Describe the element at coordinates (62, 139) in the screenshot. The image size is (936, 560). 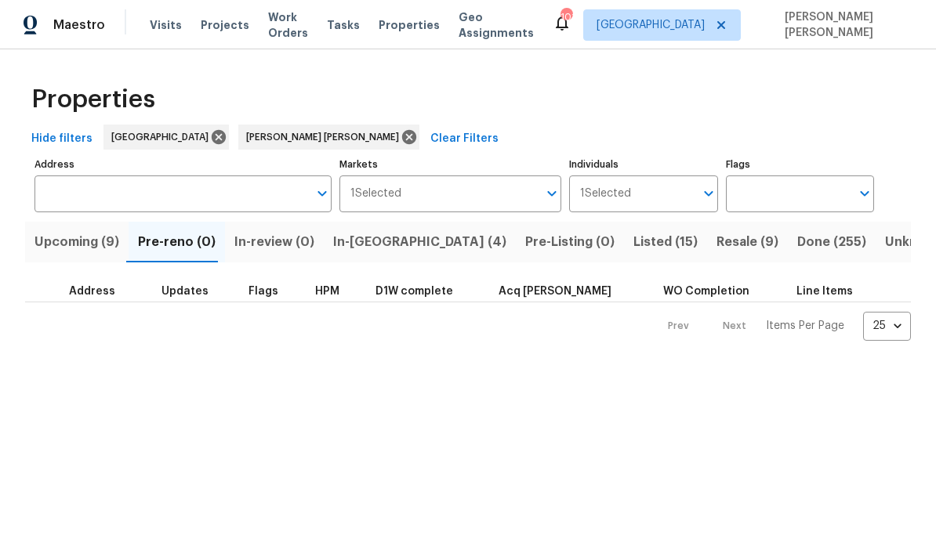
I see `span: Hide filters` at that location.